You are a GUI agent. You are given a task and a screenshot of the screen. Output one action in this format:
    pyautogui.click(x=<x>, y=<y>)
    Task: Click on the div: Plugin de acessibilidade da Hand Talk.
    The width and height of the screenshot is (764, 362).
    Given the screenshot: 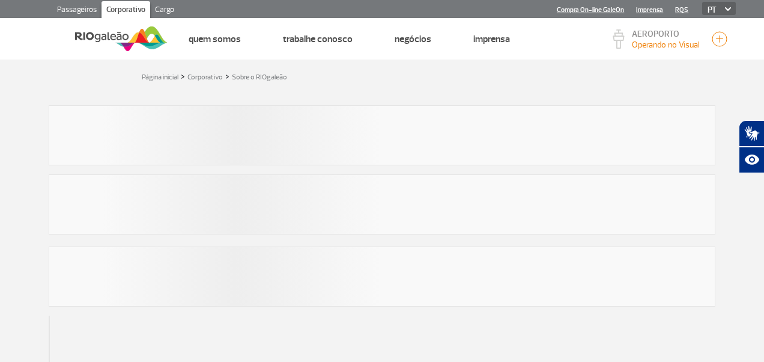 What is the action you would take?
    pyautogui.click(x=752, y=147)
    